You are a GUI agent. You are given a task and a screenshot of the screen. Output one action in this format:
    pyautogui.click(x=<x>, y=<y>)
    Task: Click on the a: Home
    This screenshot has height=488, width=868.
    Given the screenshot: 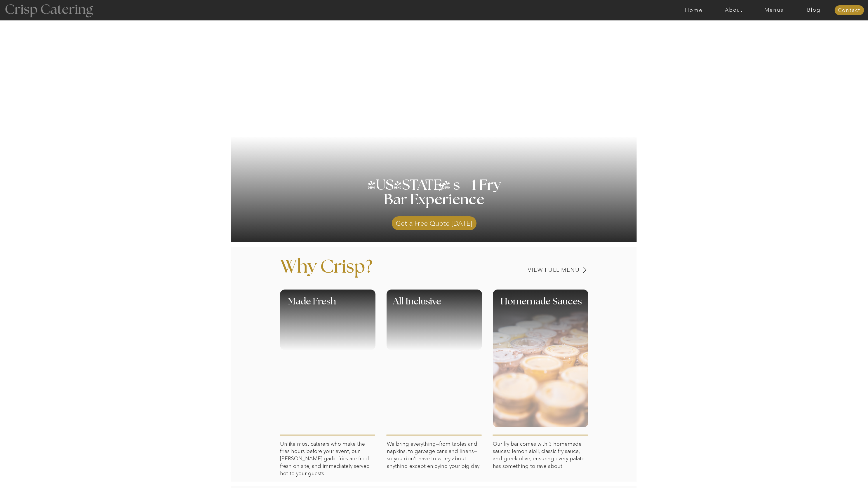 What is the action you would take?
    pyautogui.click(x=694, y=10)
    